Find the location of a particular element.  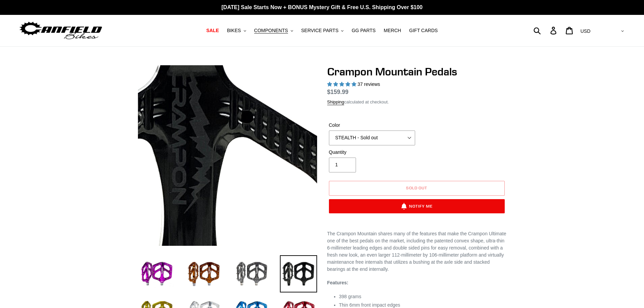

button: BIKES is located at coordinates (236, 30).